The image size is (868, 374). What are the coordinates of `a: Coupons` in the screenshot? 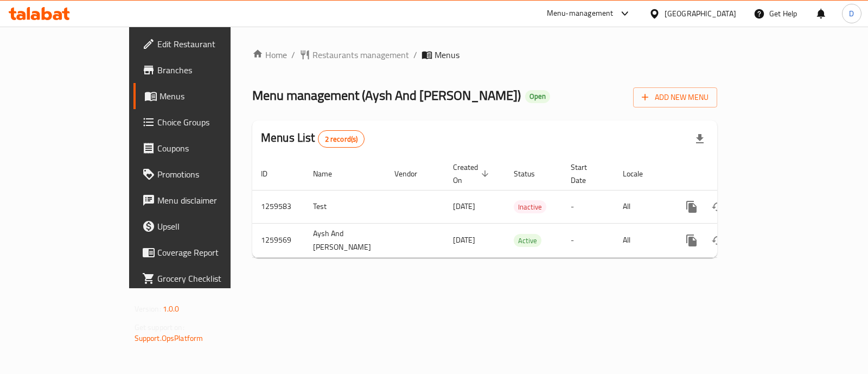 It's located at (204, 148).